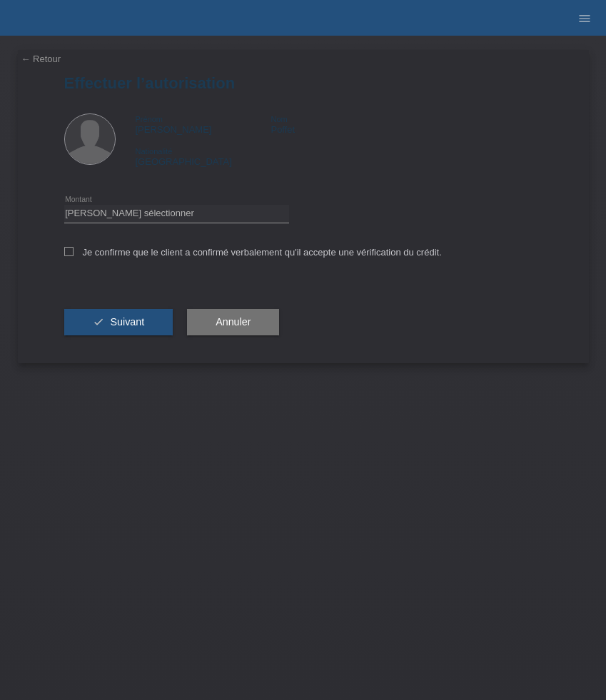 This screenshot has height=700, width=606. What do you see at coordinates (154, 152) in the screenshot?
I see `span: Nationalité` at bounding box center [154, 152].